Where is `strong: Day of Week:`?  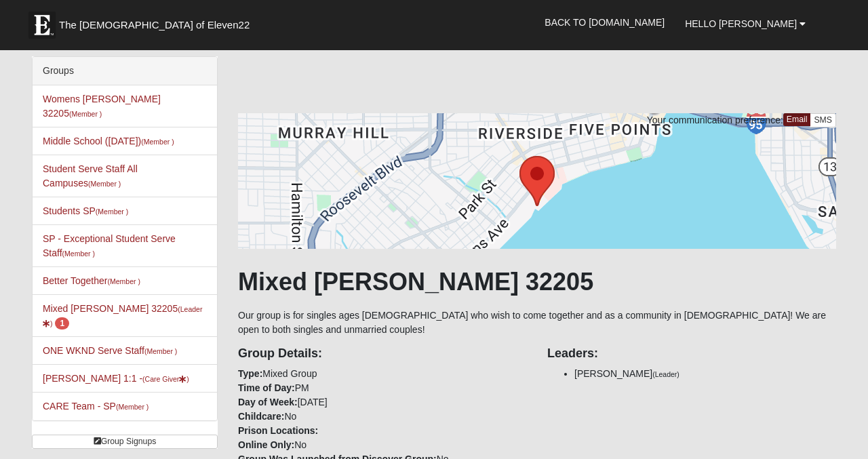 strong: Day of Week: is located at coordinates (268, 403).